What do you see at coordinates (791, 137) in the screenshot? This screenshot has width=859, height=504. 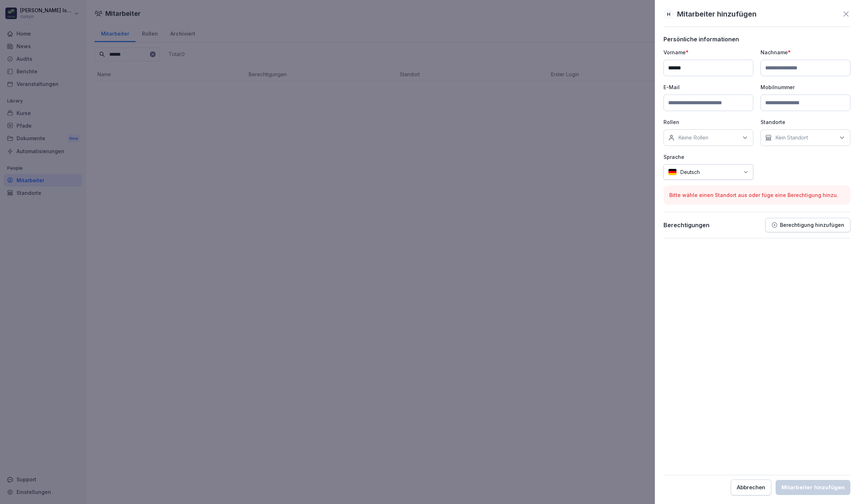 I see `p: Kein Standort` at bounding box center [791, 137].